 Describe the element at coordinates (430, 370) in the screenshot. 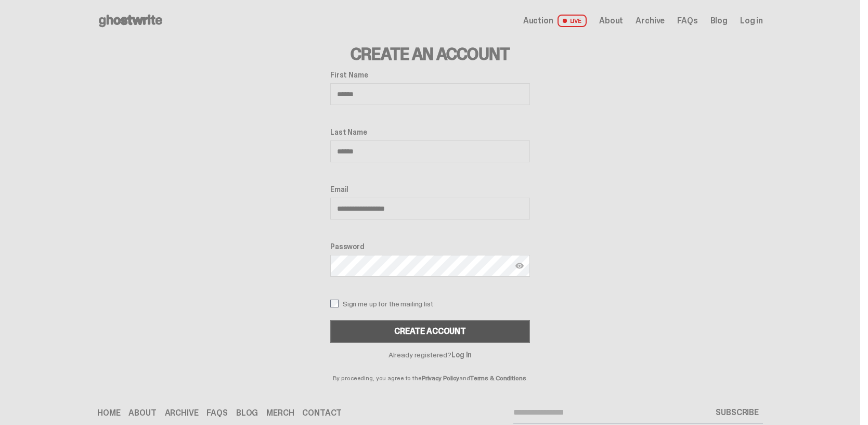

I see `p: By proceeding, you agree to the and .` at that location.